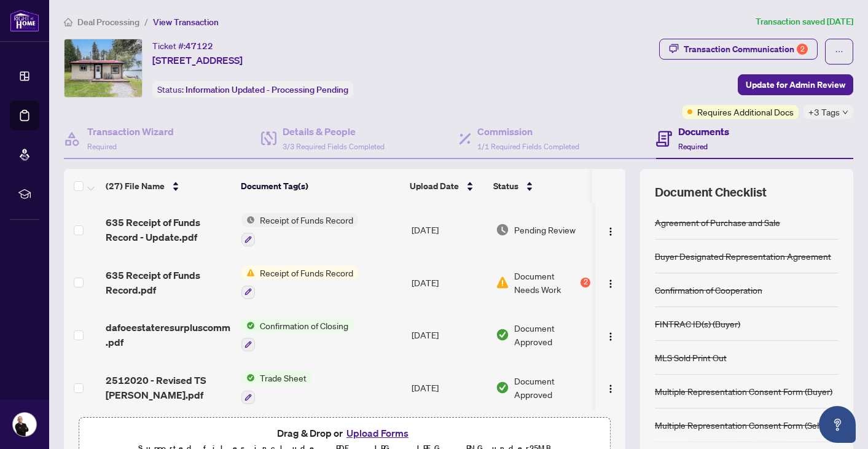  Describe the element at coordinates (541, 186) in the screenshot. I see `th: Status` at that location.